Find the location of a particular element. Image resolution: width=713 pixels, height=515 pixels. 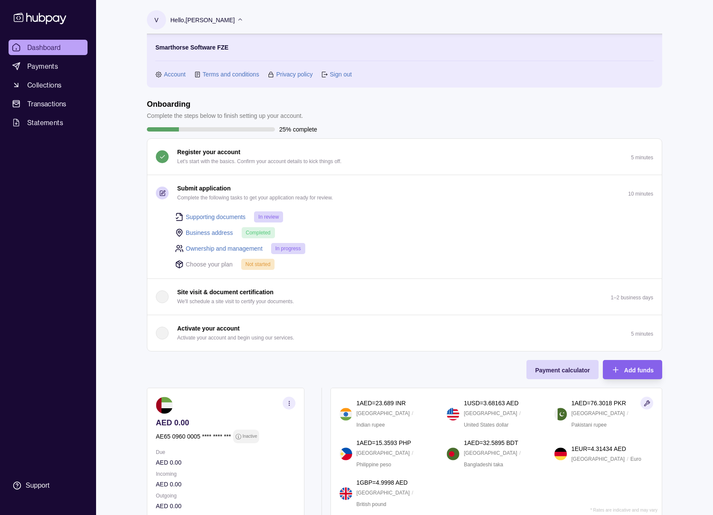

p: United States dollar is located at coordinates (486, 425).